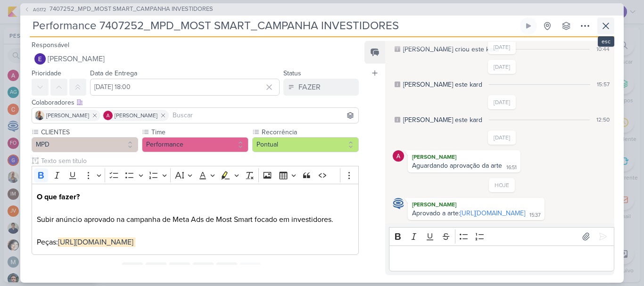 The image size is (644, 286). What do you see at coordinates (457, 165) in the screenshot?
I see `div: Aguardando aprovação da arte` at bounding box center [457, 165].